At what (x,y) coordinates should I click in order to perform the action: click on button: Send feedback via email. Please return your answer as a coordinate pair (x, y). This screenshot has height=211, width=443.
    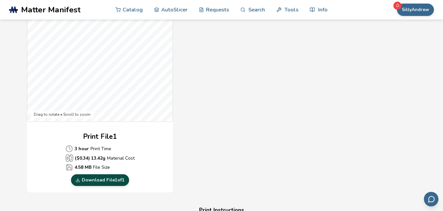
    Looking at the image, I should click on (431, 199).